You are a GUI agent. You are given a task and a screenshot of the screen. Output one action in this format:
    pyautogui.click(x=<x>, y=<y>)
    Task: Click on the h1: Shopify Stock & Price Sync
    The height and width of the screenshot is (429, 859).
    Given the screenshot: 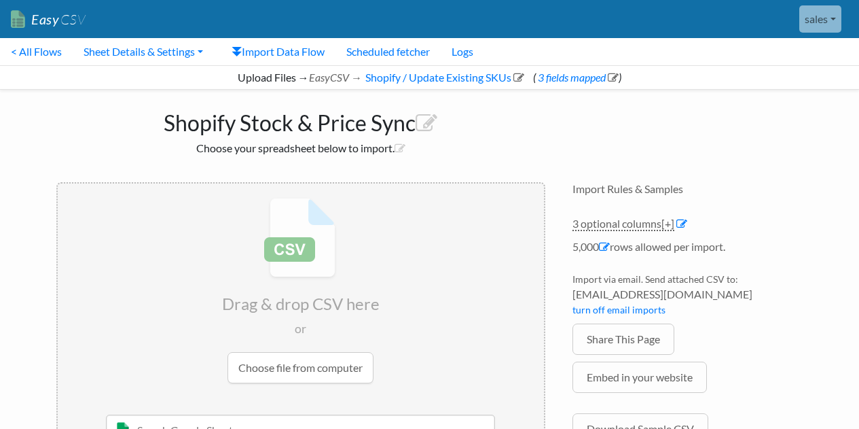 What is the action you would take?
    pyautogui.click(x=301, y=120)
    